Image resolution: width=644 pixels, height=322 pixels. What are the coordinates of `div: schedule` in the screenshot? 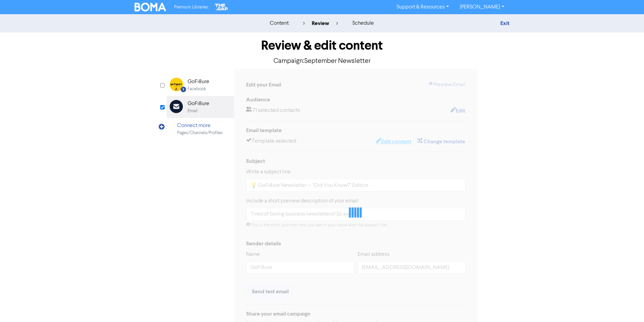 It's located at (363, 24).